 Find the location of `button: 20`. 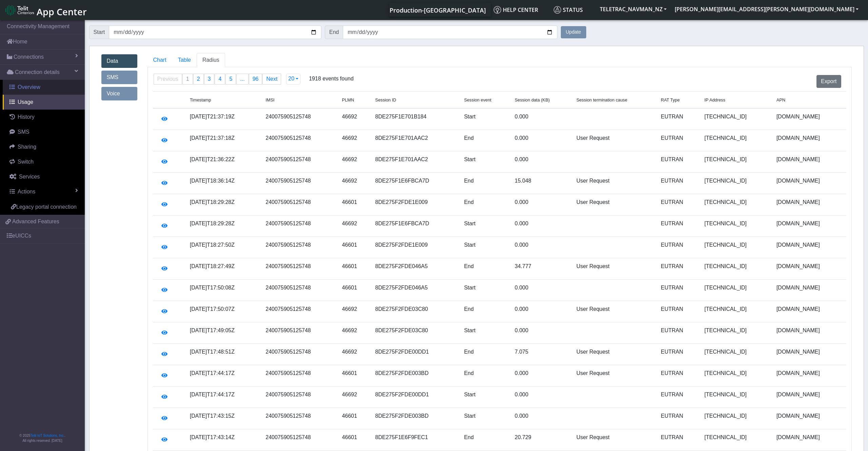

button: 20 is located at coordinates (293, 79).